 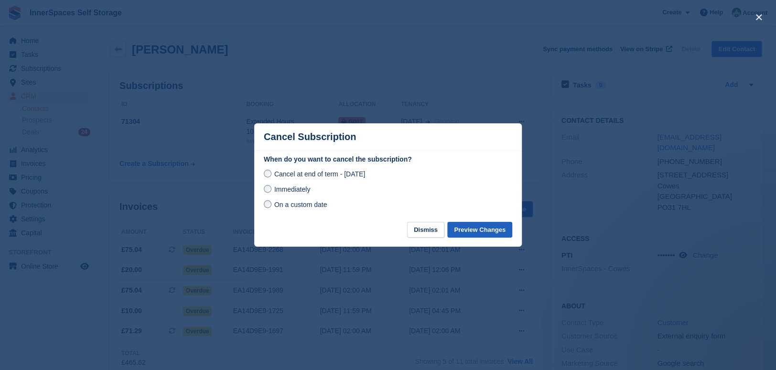 I want to click on button: close, so click(x=759, y=17).